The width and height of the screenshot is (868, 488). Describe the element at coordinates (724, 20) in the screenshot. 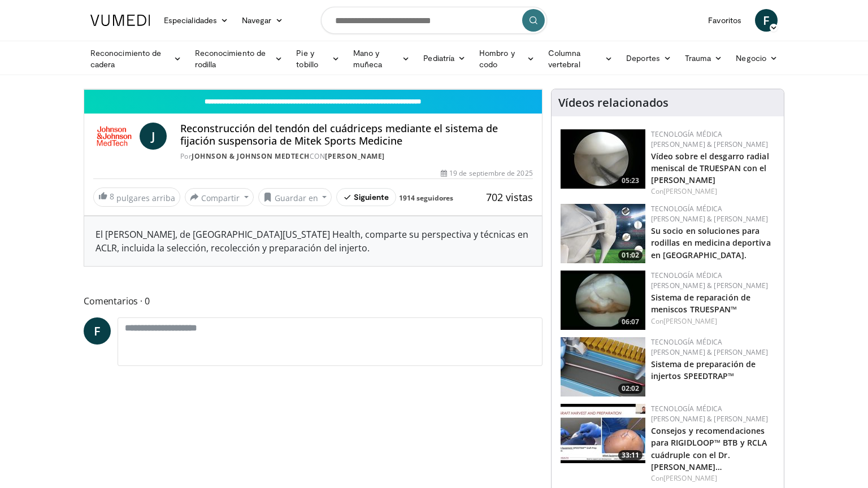

I see `font: Favoritos` at that location.